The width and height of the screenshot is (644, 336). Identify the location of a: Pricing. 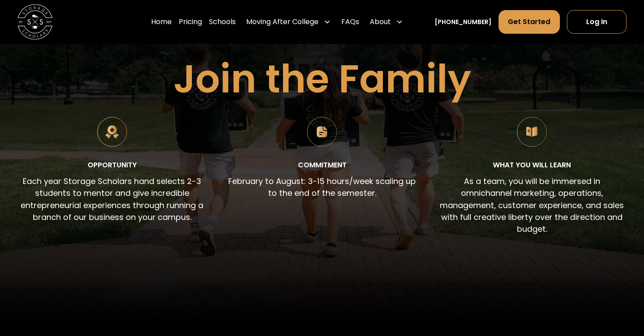
(190, 22).